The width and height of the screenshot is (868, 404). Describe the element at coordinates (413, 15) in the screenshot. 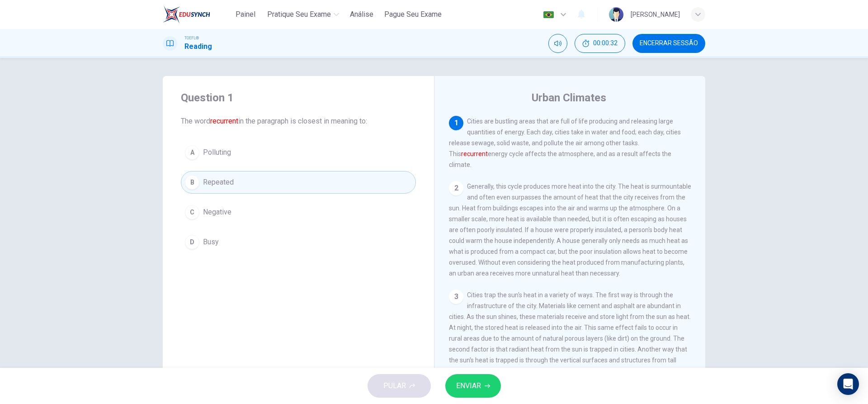

I see `button: Pague Seu Exame` at that location.